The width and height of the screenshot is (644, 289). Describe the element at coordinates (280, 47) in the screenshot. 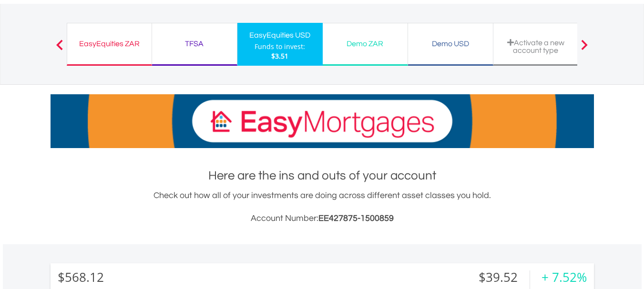

I see `div: Funds to invest:` at that location.